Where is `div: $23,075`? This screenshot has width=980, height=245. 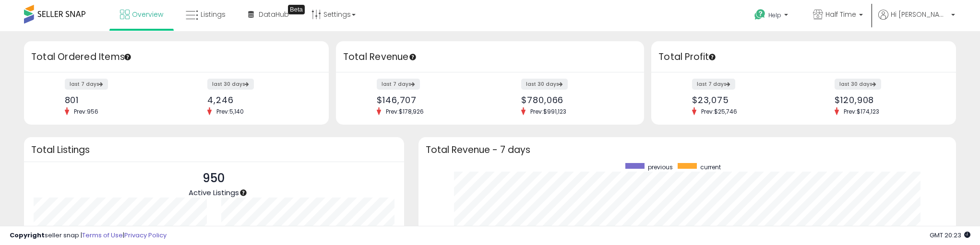
div: $23,075 is located at coordinates (744, 100).